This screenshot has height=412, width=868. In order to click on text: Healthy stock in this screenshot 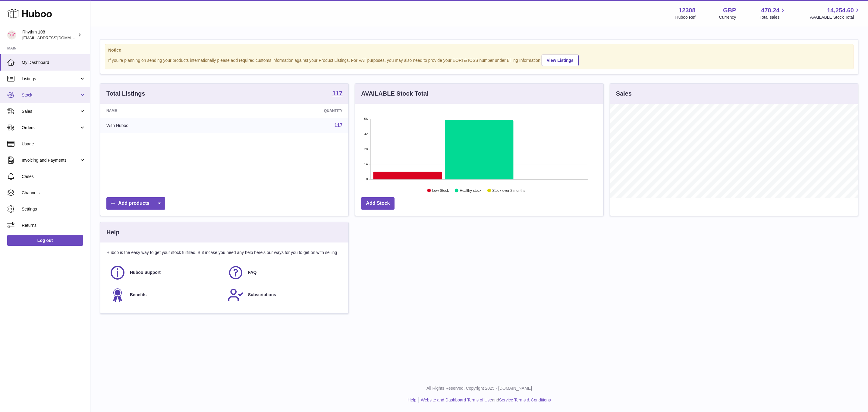, I will do `click(471, 191)`.